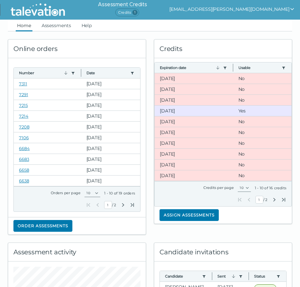 The image size is (300, 287). I want to click on a: 6684, so click(24, 148).